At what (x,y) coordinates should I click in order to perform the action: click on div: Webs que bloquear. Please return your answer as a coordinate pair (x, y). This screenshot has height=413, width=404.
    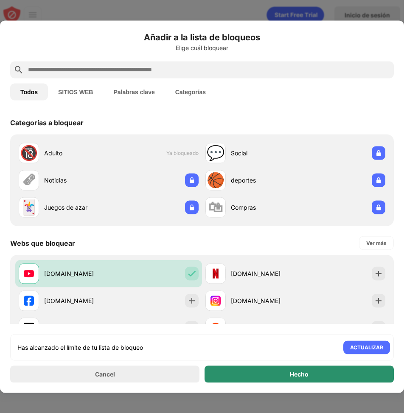
    Looking at the image, I should click on (42, 243).